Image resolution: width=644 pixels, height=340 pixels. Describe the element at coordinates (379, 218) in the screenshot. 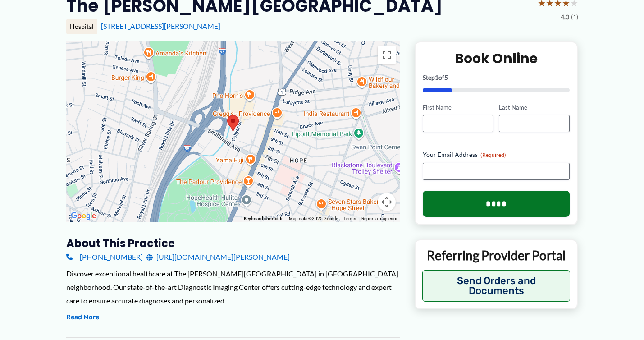

I see `a: Report a map error` at that location.